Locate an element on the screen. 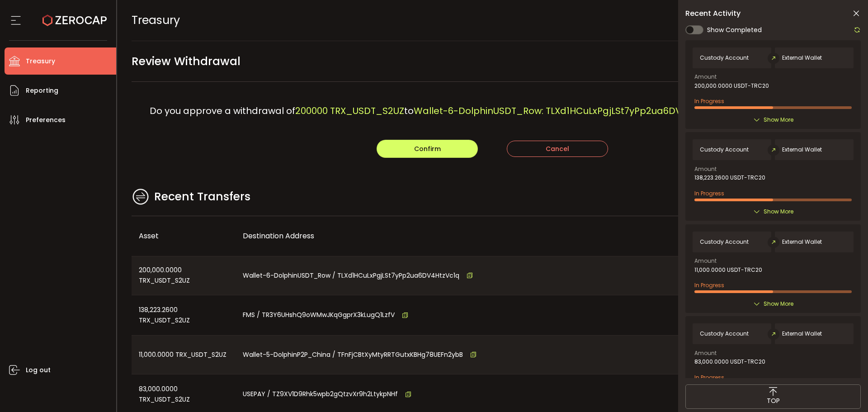 The height and width of the screenshot is (412, 868). button: Cancel is located at coordinates (557, 149).